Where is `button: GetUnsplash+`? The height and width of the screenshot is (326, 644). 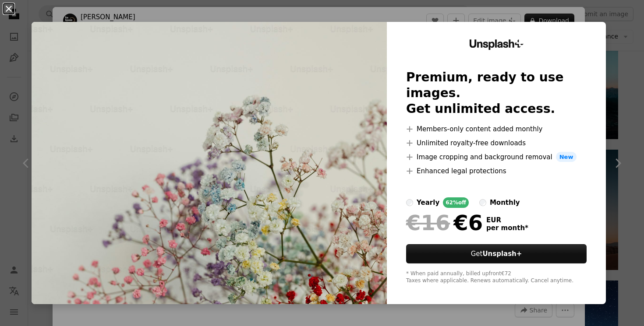
button: GetUnsplash+ is located at coordinates (496, 254).